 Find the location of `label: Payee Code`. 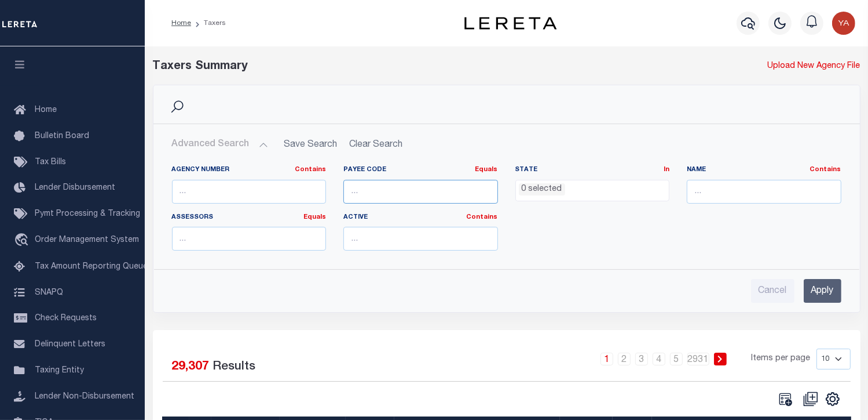

label: Payee Code is located at coordinates (420, 170).